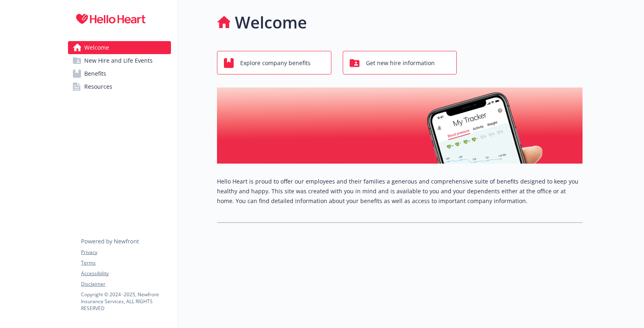  Describe the element at coordinates (120, 48) in the screenshot. I see `a: Welcome` at that location.